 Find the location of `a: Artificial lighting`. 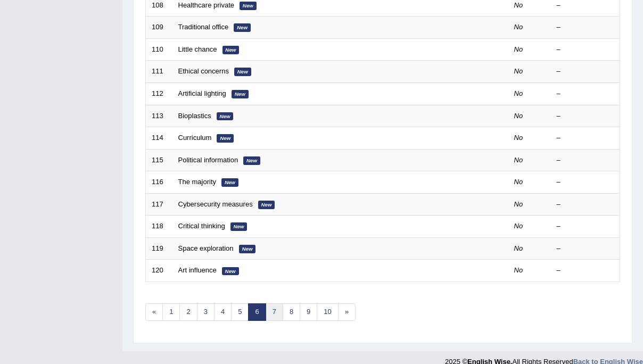

a: Artificial lighting is located at coordinates (202, 93).